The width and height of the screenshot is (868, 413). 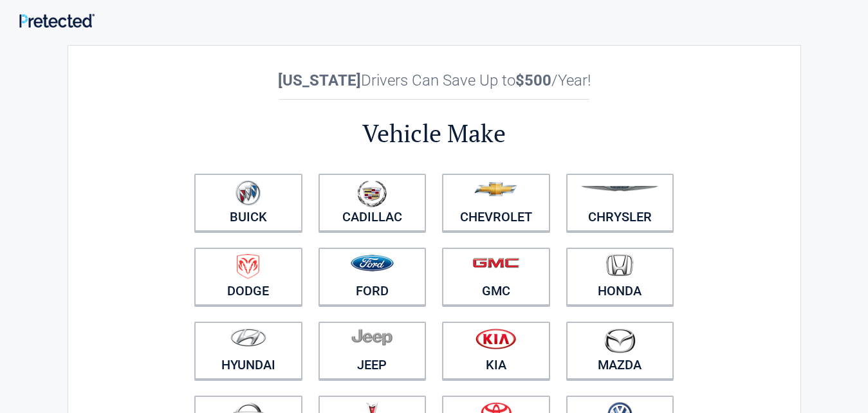 What do you see at coordinates (620, 265) in the screenshot?
I see `img: honda` at bounding box center [620, 265].